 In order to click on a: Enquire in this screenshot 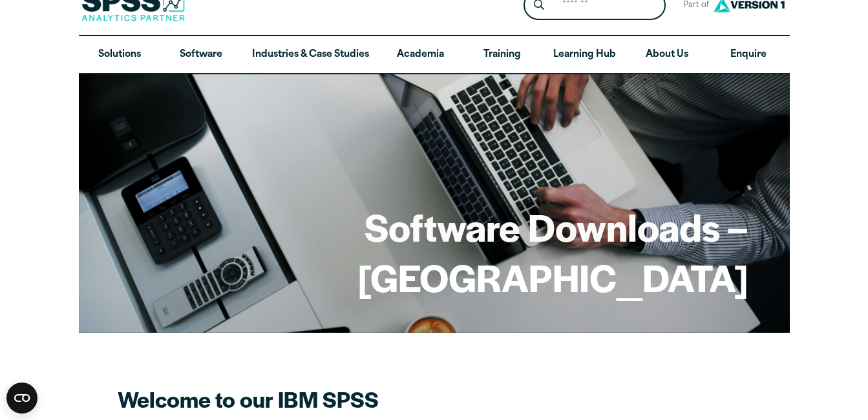, I will do `click(748, 55)`.